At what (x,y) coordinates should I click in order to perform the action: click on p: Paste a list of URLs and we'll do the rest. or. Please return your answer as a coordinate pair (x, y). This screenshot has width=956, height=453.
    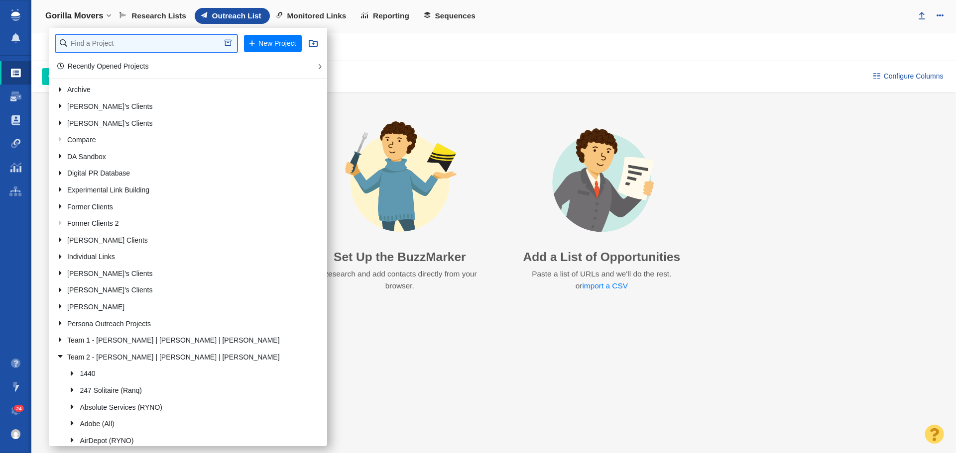
    Looking at the image, I should click on (601, 280).